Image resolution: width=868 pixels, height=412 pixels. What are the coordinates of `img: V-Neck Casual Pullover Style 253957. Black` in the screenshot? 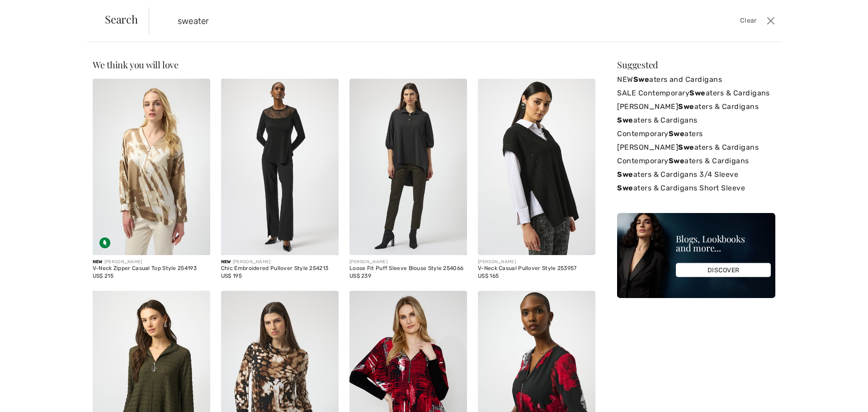 It's located at (537, 167).